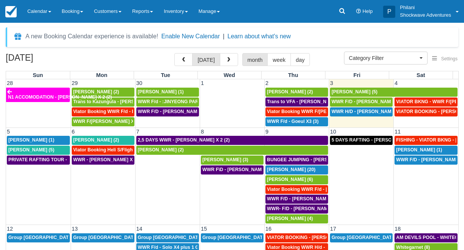 The height and width of the screenshot is (250, 464). What do you see at coordinates (191, 36) in the screenshot?
I see `button: Enable New Calendar` at bounding box center [191, 36].